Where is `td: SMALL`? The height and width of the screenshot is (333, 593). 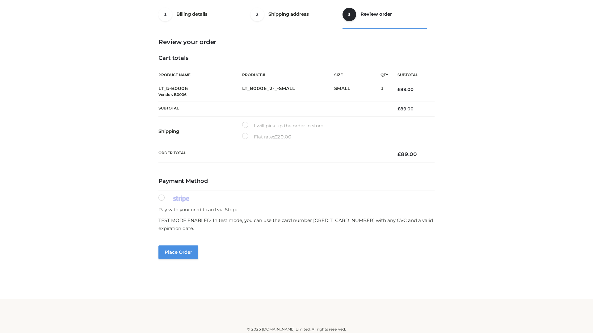
td: SMALL is located at coordinates (357, 92).